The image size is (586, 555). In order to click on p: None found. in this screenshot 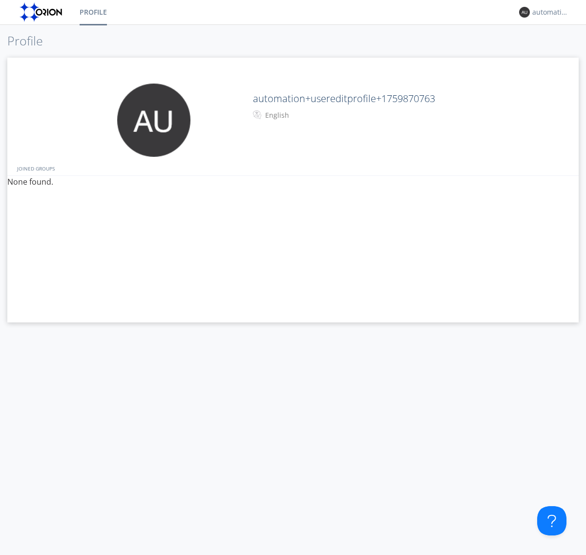, I will do `click(293, 182)`.